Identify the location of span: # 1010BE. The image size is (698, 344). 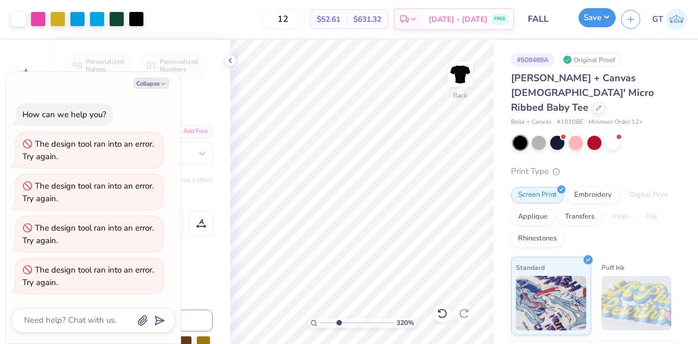
(570, 122).